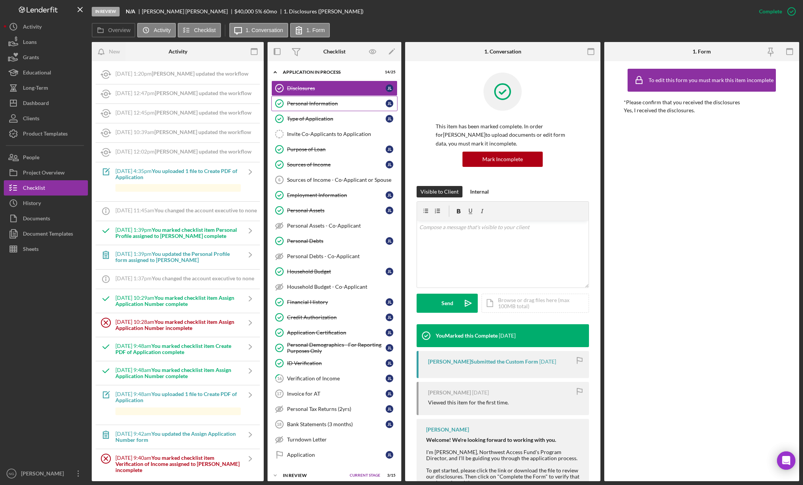  I want to click on a: Activity, so click(46, 27).